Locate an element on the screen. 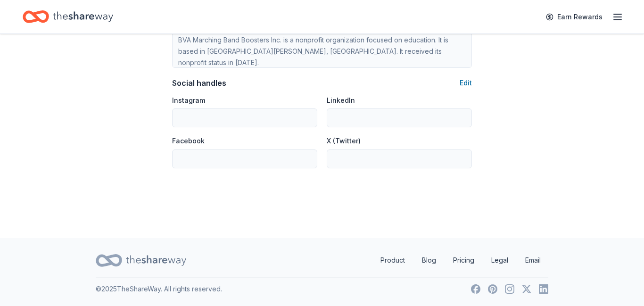 This screenshot has width=644, height=306. label: LinkedIn is located at coordinates (341, 100).